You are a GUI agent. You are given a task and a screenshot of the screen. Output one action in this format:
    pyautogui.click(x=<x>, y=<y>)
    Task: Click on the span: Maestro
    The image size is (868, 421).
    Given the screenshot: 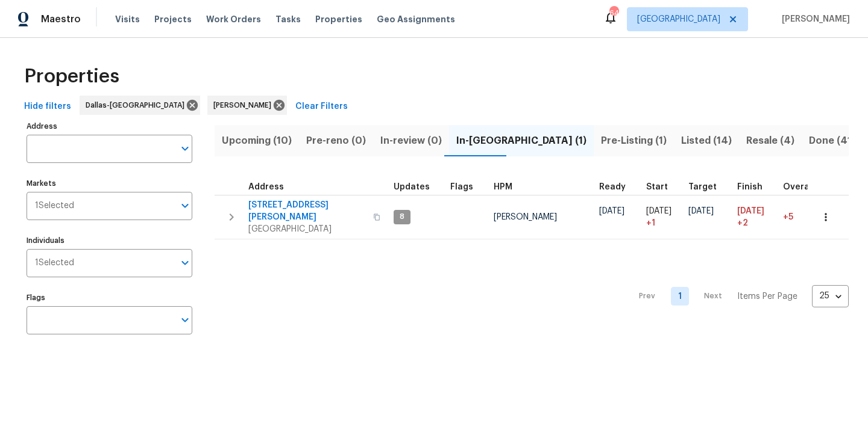 What is the action you would take?
    pyautogui.click(x=61, y=19)
    